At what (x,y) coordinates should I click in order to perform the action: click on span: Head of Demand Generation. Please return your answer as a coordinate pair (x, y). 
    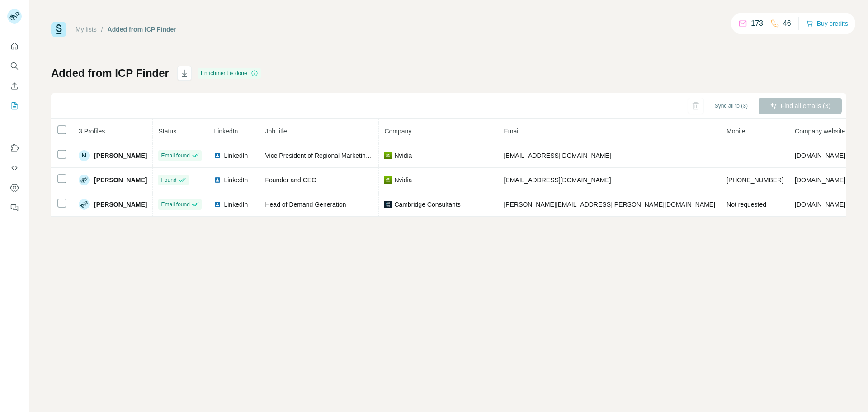
    Looking at the image, I should click on (305, 205).